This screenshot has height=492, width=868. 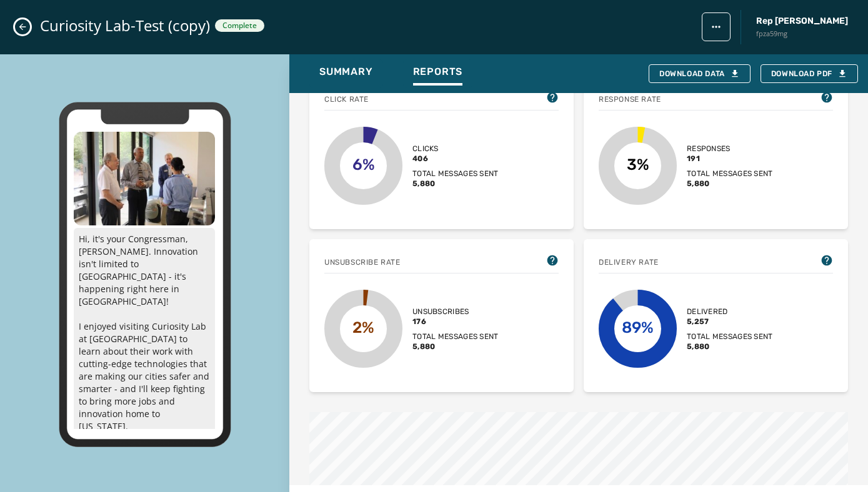 I want to click on div: Download Data, so click(x=699, y=74).